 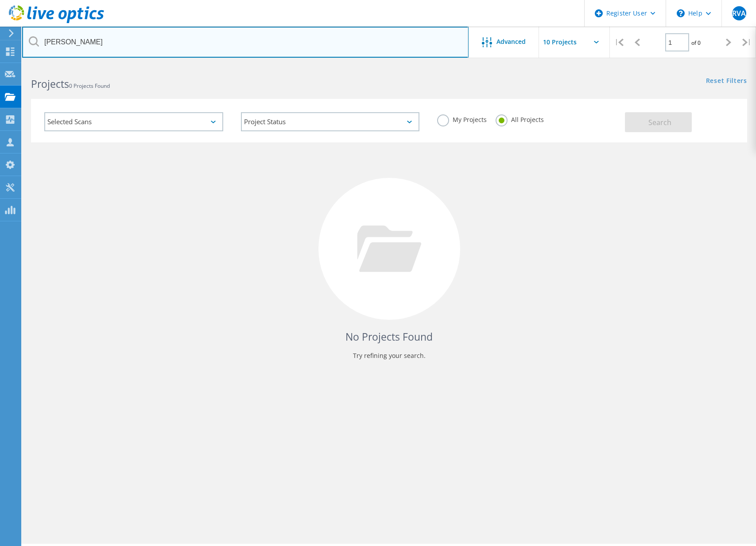 I want to click on span: RVA, so click(x=739, y=13).